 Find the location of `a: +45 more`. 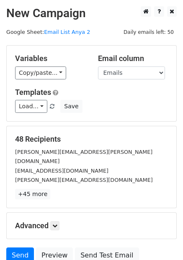

a: +45 more is located at coordinates (33, 194).